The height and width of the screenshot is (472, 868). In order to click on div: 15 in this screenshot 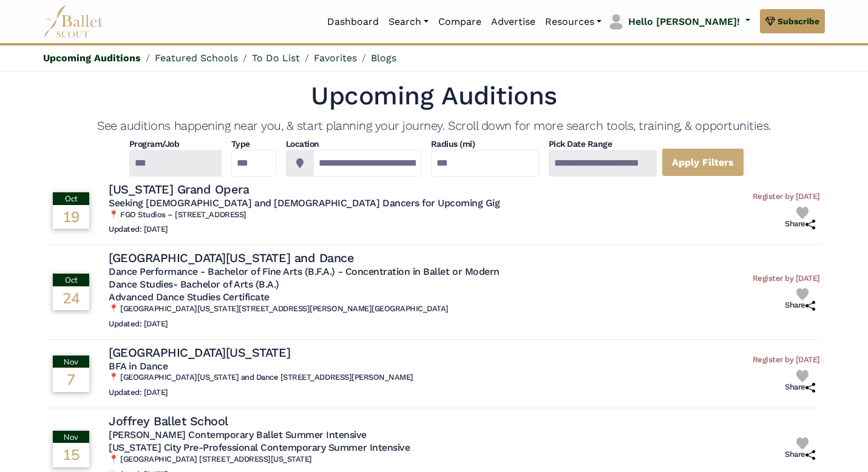, I will do `click(71, 454)`.